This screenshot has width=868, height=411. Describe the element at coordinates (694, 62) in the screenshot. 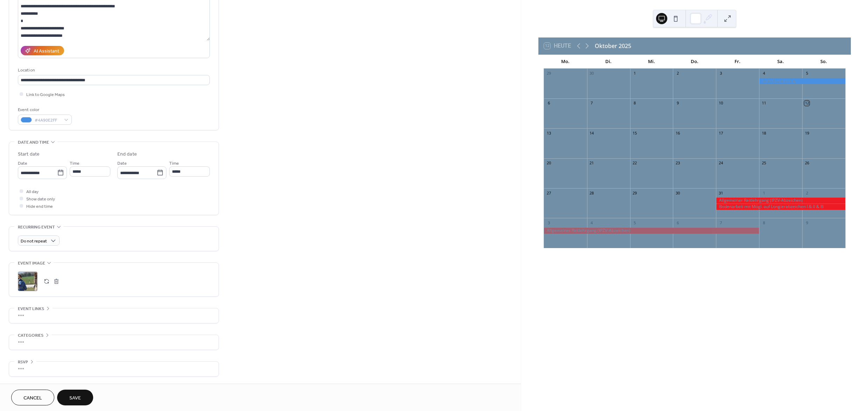

I see `div: Do.` at that location.